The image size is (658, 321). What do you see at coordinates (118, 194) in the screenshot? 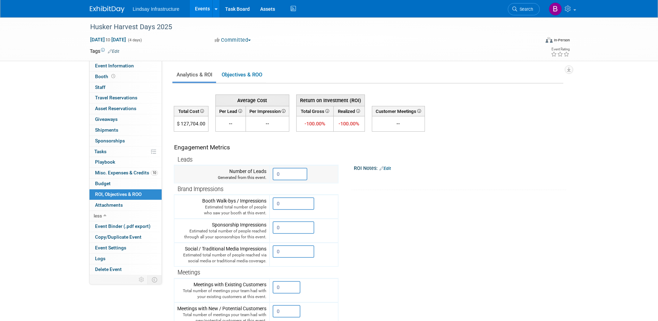
I see `span: ROI, Objectives & ROO` at bounding box center [118, 194].